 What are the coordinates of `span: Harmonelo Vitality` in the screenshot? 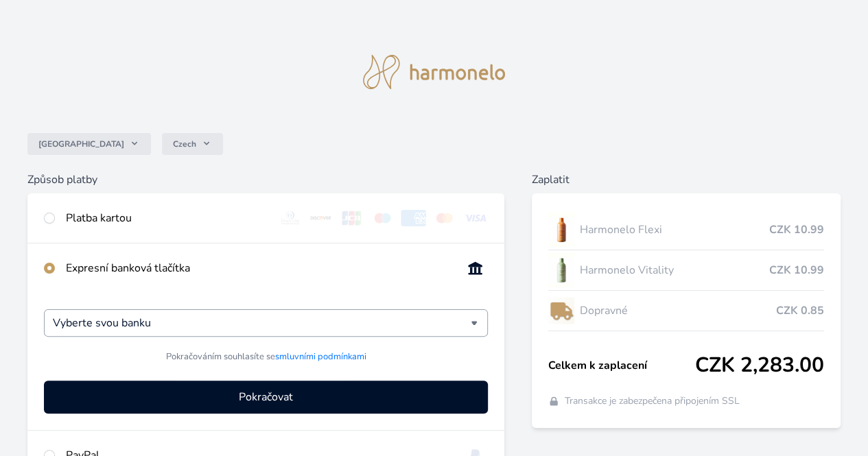 It's located at (675, 270).